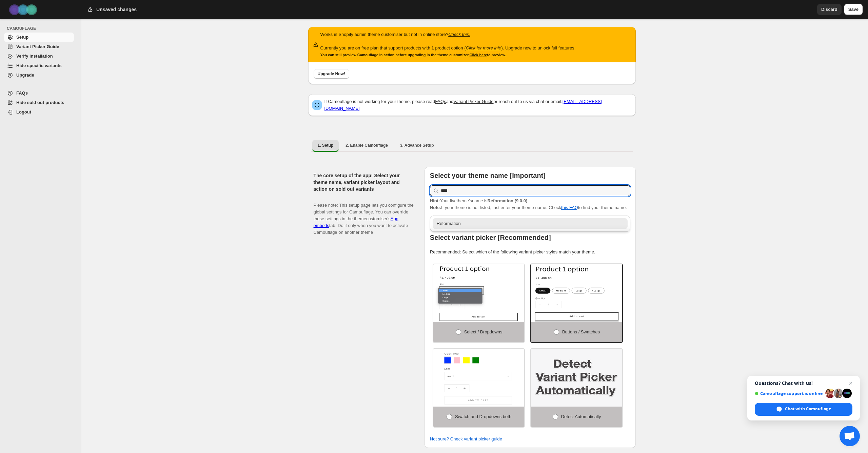  What do you see at coordinates (448, 35) in the screenshot?
I see `p: Works in Shopify admin theme customiser but not in online store?` at bounding box center [448, 35].